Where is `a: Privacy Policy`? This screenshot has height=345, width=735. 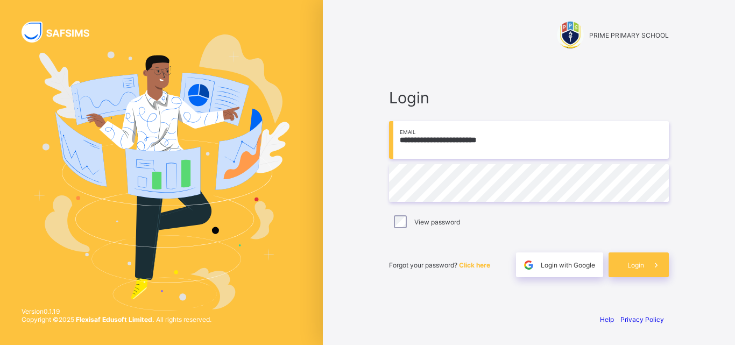
a: Privacy Policy is located at coordinates (642, 319).